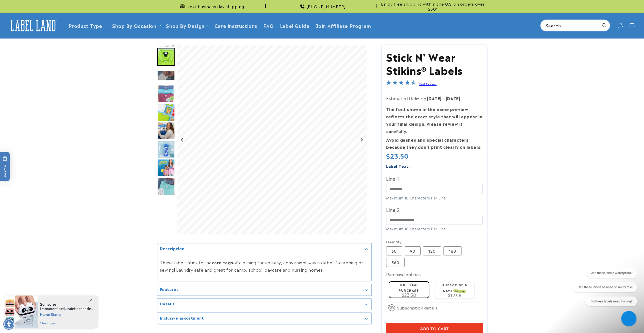 The image size is (644, 333). Describe the element at coordinates (452, 251) in the screenshot. I see `label: 180` at that location.